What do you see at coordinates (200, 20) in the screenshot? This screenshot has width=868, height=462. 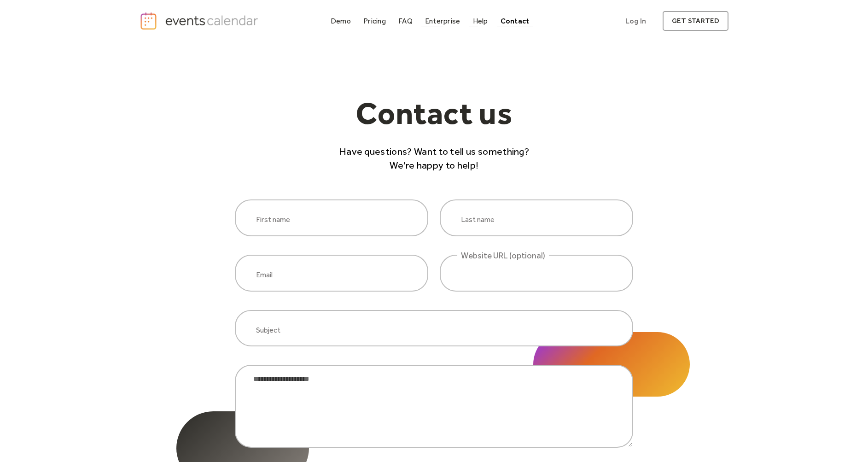 I see `a: home` at bounding box center [200, 20].